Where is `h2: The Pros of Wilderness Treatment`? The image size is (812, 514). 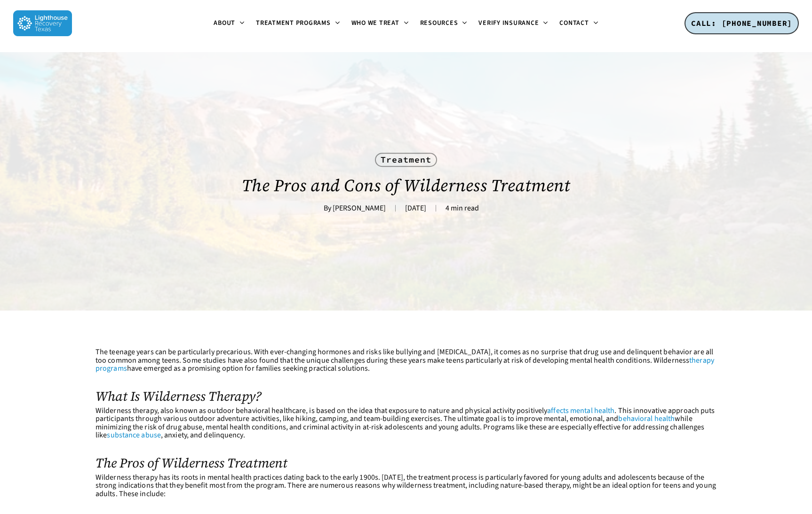 h2: The Pros of Wilderness Treatment is located at coordinates (406, 463).